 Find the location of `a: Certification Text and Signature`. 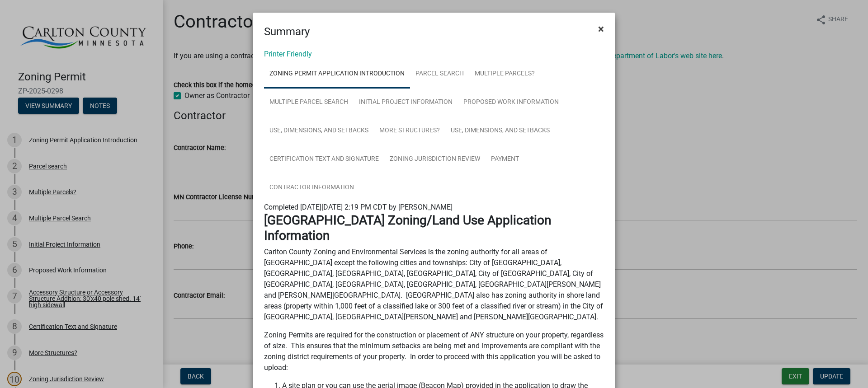

a: Certification Text and Signature is located at coordinates (324, 159).